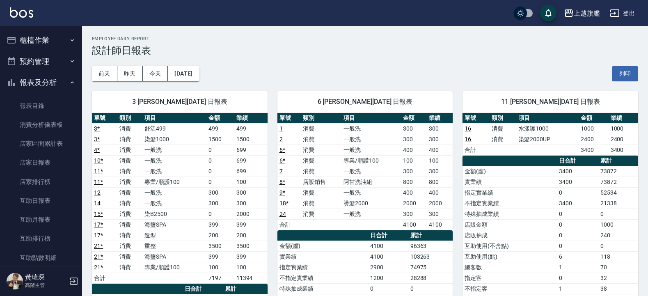  I want to click on button: 列印, so click(625, 74).